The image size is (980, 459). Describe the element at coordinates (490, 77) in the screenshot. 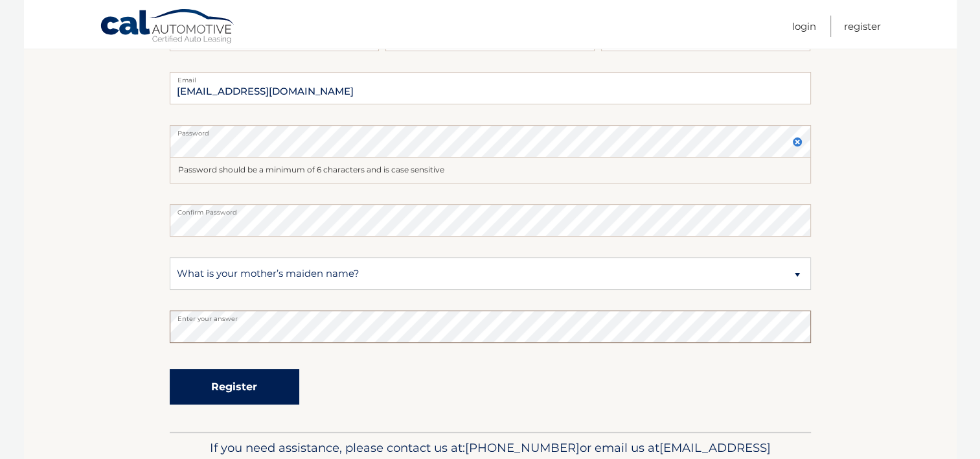

I see `label: Email` at that location.